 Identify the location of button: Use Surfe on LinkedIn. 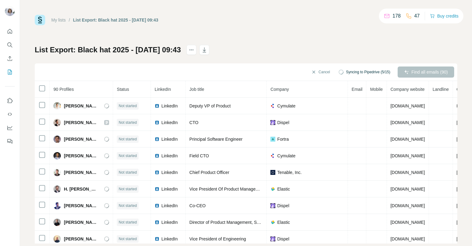
(10, 101).